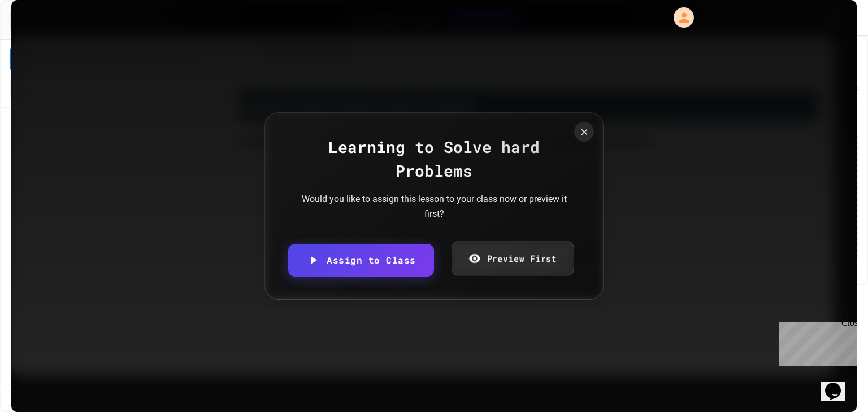  I want to click on div: Learning to Solve hard Problems, so click(434, 160).